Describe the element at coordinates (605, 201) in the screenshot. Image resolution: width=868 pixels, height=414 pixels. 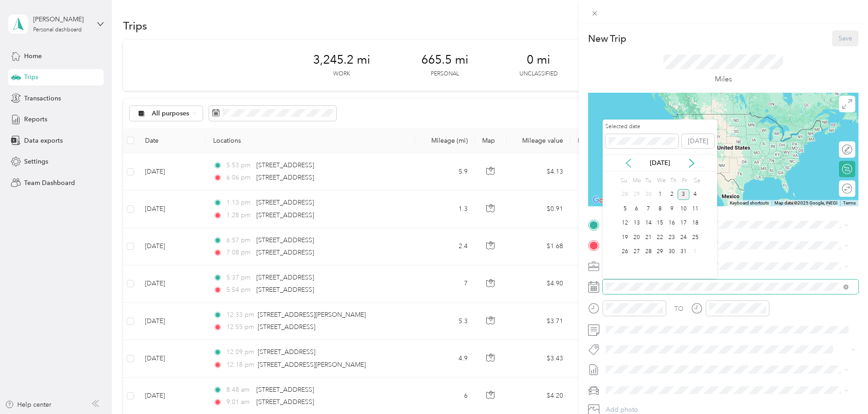
I see `a: Open this area in Google Maps (opens a new window)` at that location.